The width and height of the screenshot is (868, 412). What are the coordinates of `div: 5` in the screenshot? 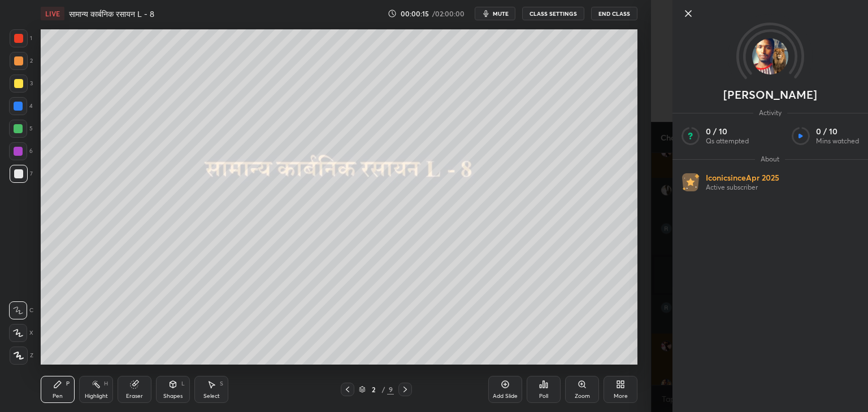 It's located at (21, 129).